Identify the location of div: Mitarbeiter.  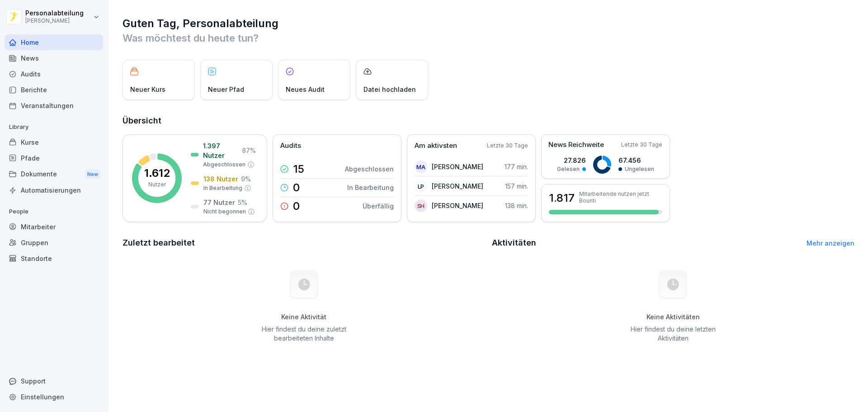
(54, 226).